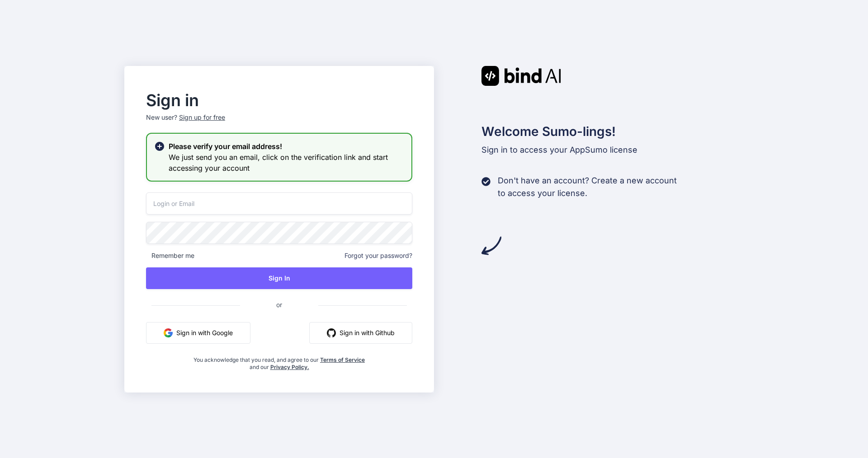  Describe the element at coordinates (202, 117) in the screenshot. I see `div: Sign up for free` at that location.